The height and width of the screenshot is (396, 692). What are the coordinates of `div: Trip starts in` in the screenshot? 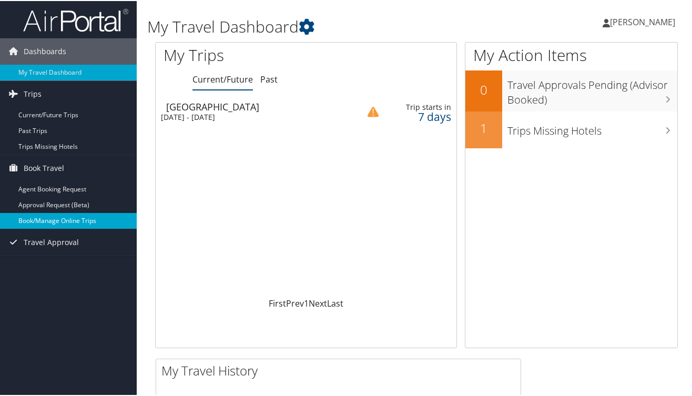 It's located at (420, 106).